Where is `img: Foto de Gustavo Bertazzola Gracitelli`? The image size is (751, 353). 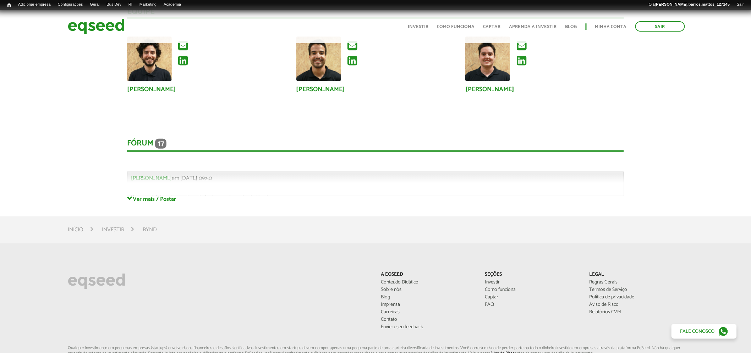
img: Foto de Gustavo Bertazzola Gracitelli is located at coordinates (149, 59).